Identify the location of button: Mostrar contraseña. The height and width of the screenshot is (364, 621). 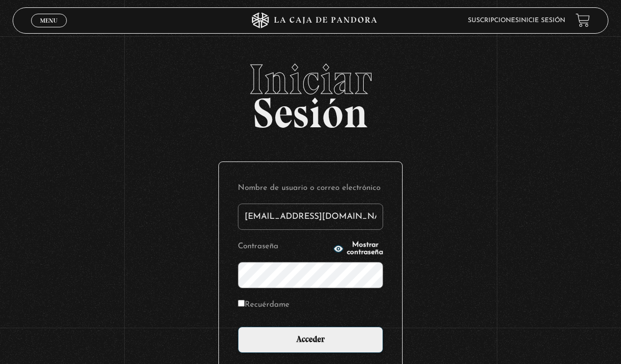
(358, 249).